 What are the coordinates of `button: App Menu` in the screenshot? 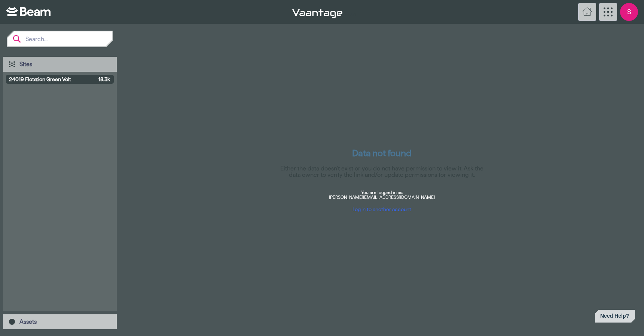 It's located at (608, 12).